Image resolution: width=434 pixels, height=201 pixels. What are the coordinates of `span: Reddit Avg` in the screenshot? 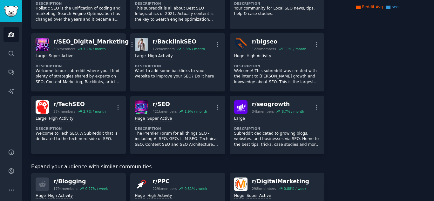 It's located at (372, 7).